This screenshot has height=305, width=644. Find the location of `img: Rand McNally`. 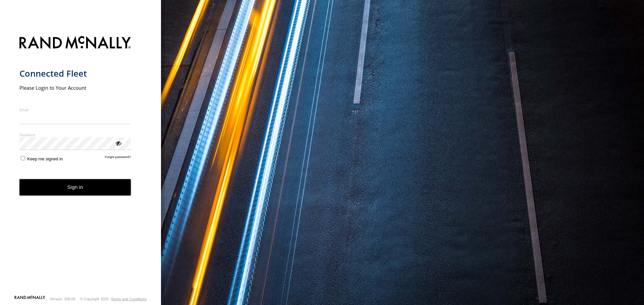

img: Rand McNally is located at coordinates (75, 43).